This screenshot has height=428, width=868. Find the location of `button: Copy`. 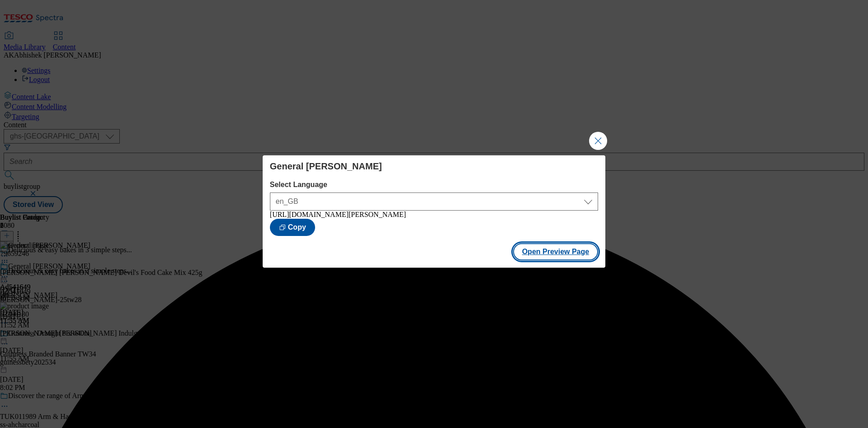

button: Copy is located at coordinates (293, 228).